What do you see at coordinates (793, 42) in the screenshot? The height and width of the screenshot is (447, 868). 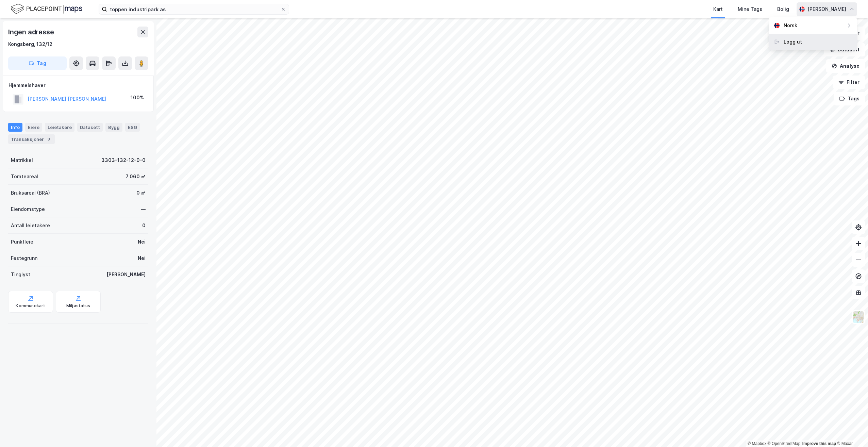 I see `div: Logg ut` at bounding box center [793, 42].